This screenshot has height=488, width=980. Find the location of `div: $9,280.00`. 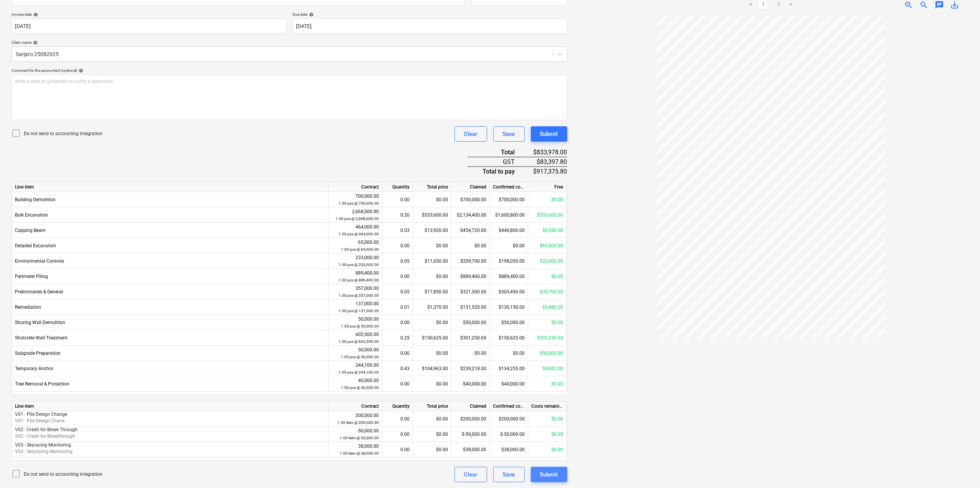

div: $9,280.00 is located at coordinates (548, 230).